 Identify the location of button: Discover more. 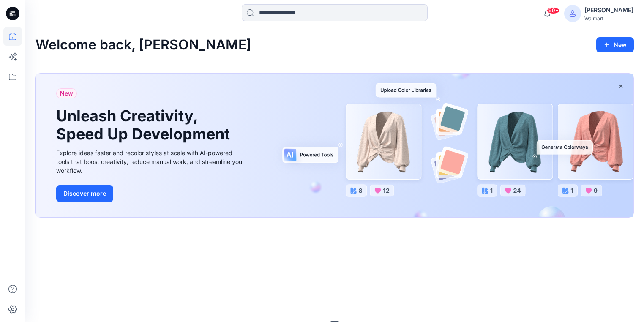
(85, 194).